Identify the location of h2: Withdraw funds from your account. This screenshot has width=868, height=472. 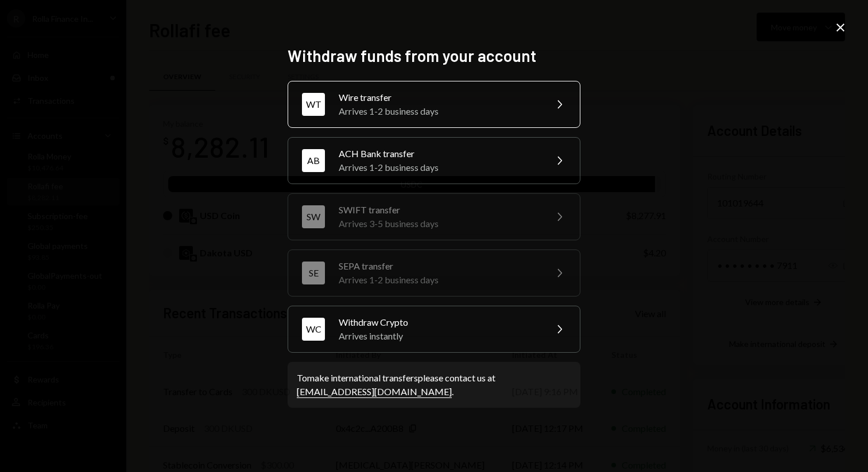
(434, 55).